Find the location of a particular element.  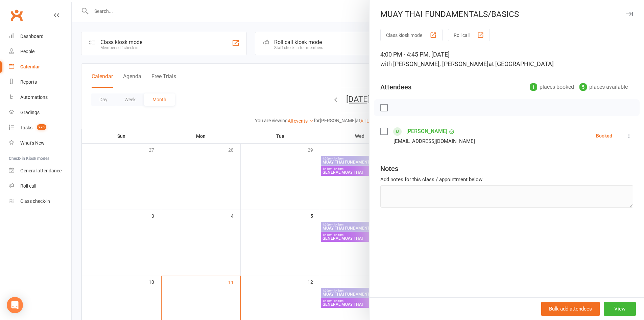

div: Tasks is located at coordinates (26, 128).